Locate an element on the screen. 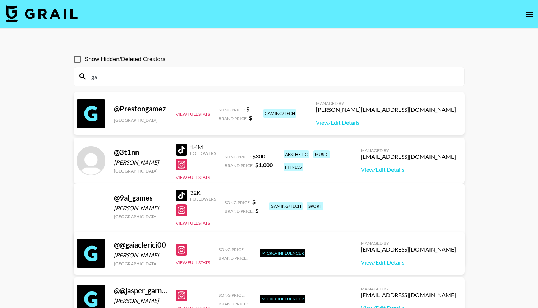 Image resolution: width=538 pixels, height=308 pixels. span: Show Hidden/Deleted Creators is located at coordinates (125, 59).